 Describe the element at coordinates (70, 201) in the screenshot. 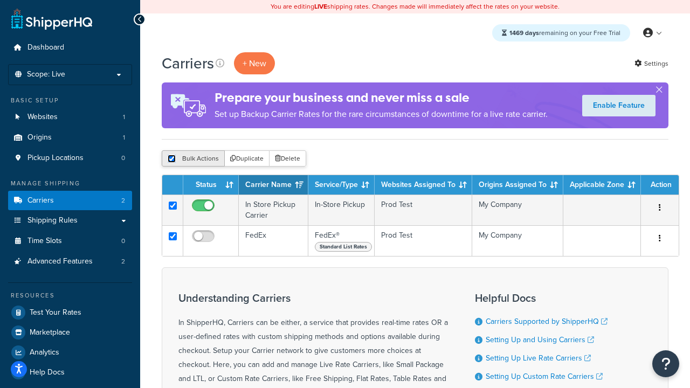

I see `a: Carriers 2` at that location.